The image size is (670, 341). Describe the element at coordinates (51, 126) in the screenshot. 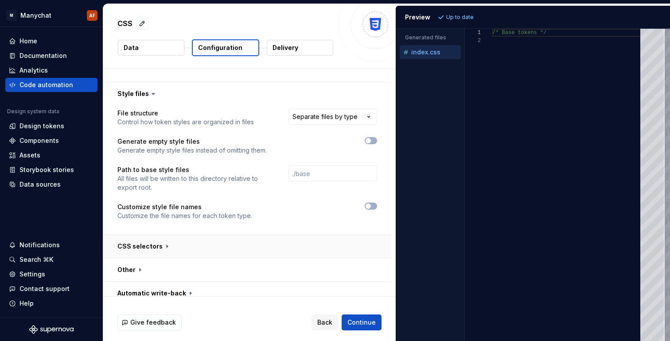

I see `a: Design tokens` at that location.